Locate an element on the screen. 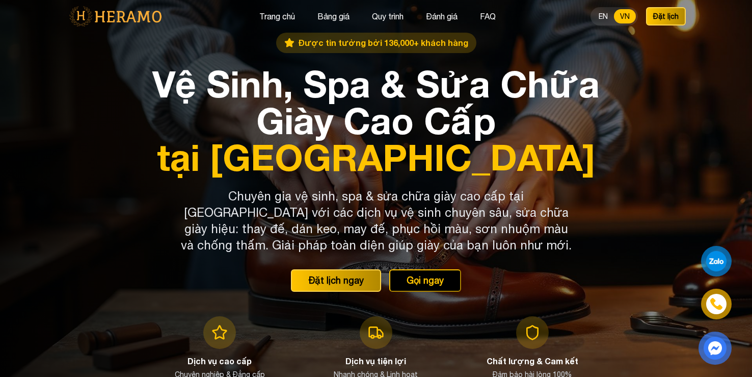  button: Đặt lịch ngay is located at coordinates (336, 280).